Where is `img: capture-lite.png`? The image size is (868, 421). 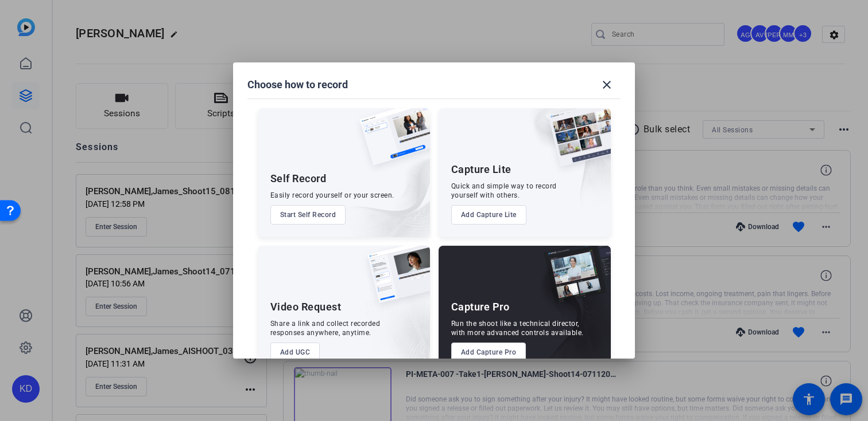 img: capture-lite.png is located at coordinates (575, 143).